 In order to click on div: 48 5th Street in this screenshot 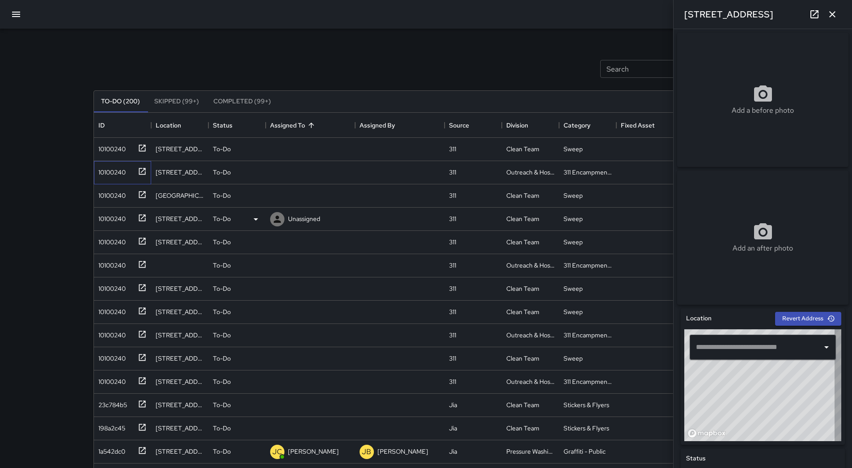, I will do `click(180, 358)`.